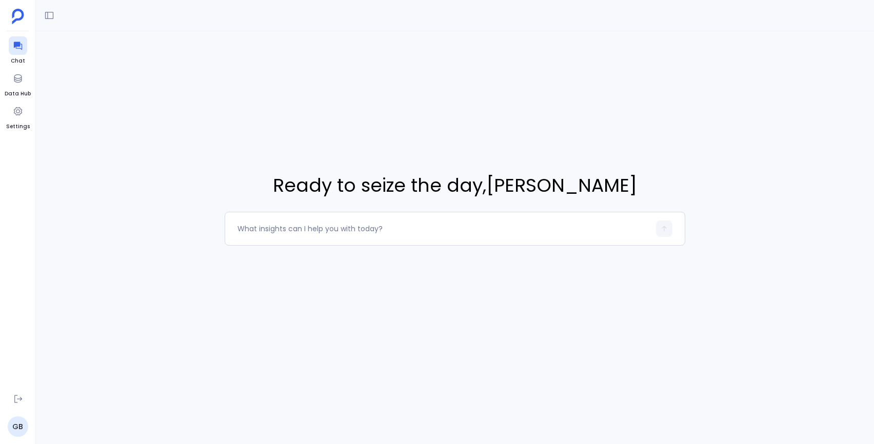 This screenshot has height=444, width=874. I want to click on a: GB, so click(18, 427).